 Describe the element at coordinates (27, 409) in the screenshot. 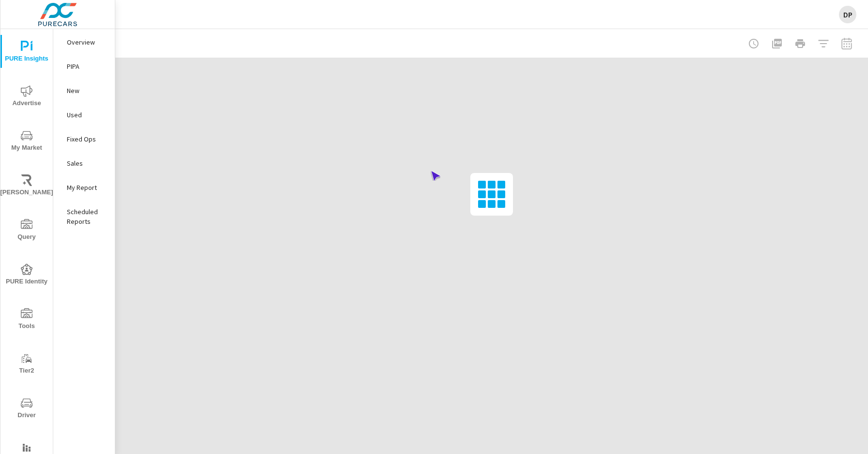

I see `span: Driver` at that location.